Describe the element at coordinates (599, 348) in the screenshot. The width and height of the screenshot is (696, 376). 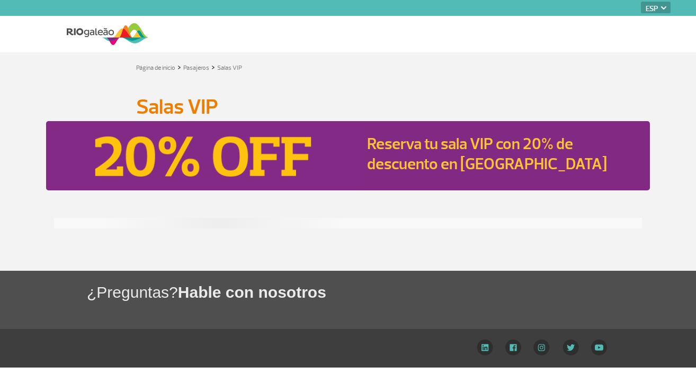
I see `img: YouTube` at that location.